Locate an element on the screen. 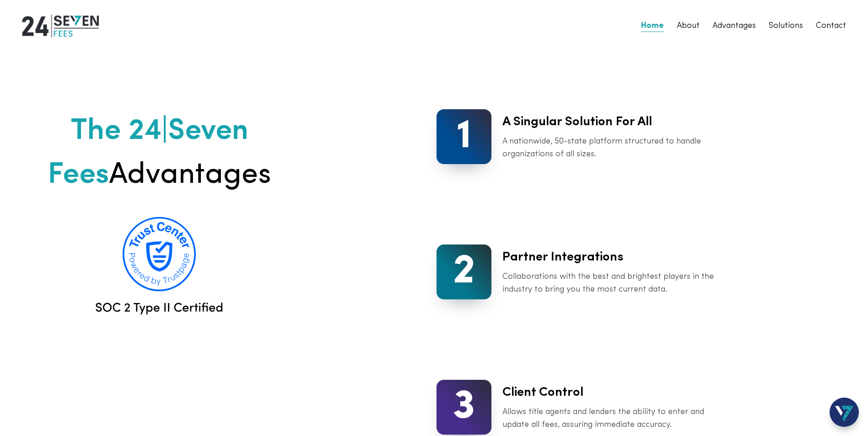 This screenshot has height=436, width=868. p: Allows title agents and lenders the ability to enter and update all fees, assuring immediate accu... is located at coordinates (614, 419).